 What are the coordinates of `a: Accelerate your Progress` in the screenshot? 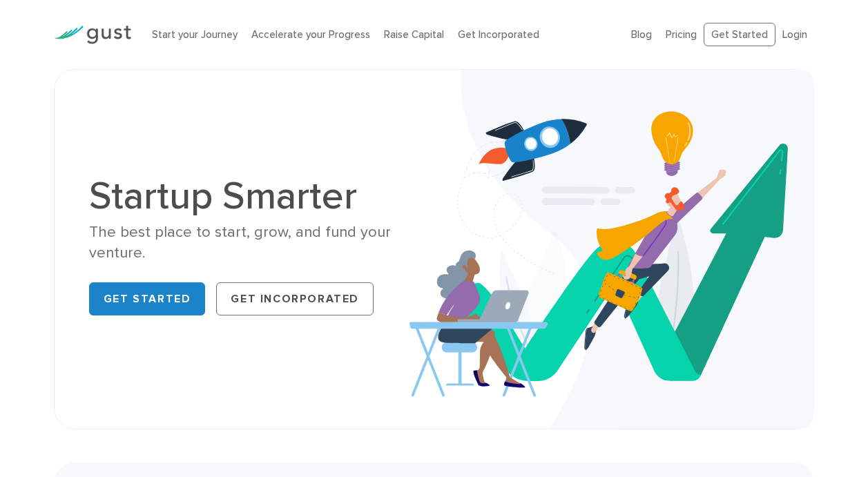 It's located at (311, 34).